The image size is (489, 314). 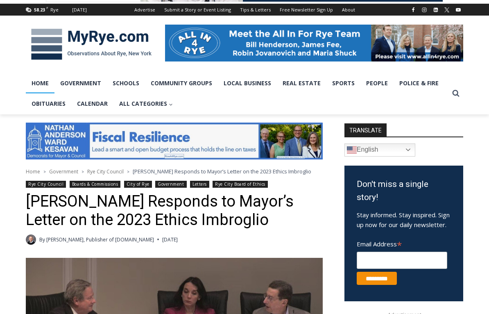 What do you see at coordinates (436, 10) in the screenshot?
I see `a: Linkedin` at bounding box center [436, 10].